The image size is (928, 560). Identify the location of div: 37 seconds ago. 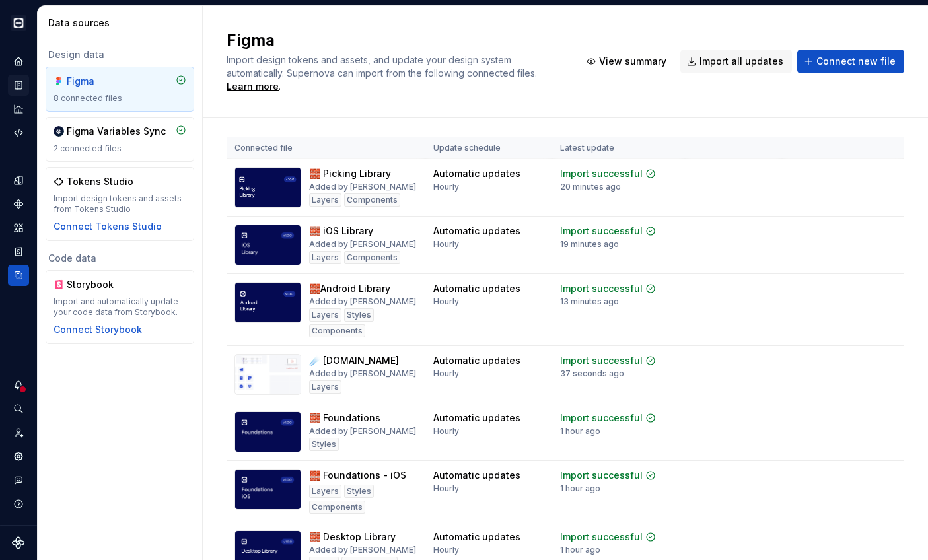
(592, 374).